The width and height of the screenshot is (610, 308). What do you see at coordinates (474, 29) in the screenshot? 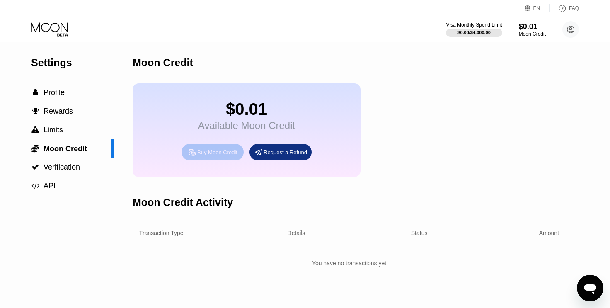
I see `div: Visa Monthly Spend Limit$0.00/$4,000.00` at bounding box center [474, 29].